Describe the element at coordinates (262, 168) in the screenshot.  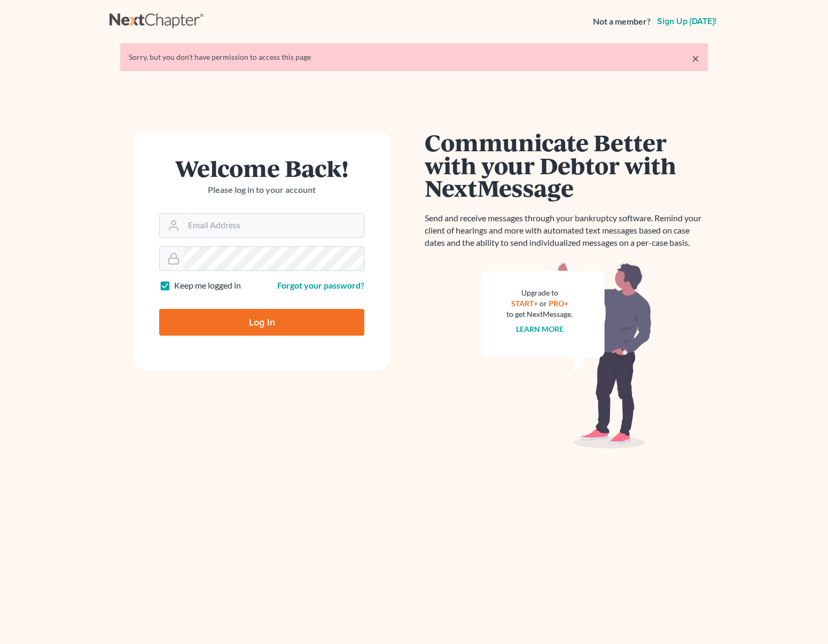
I see `h1: Welcome Back!` at that location.